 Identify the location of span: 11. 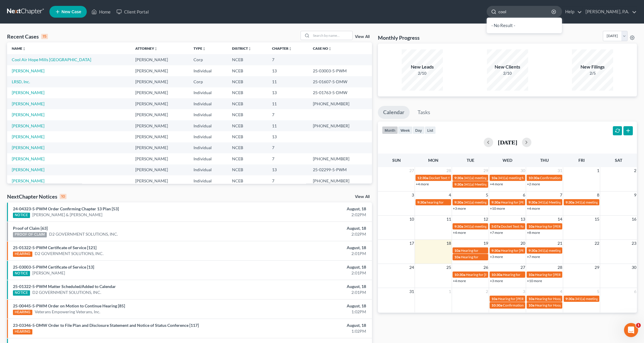
(449, 219).